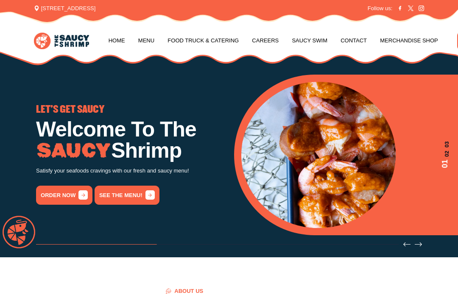 The height and width of the screenshot is (295, 458). I want to click on a: Merchandise Shop, so click(409, 41).